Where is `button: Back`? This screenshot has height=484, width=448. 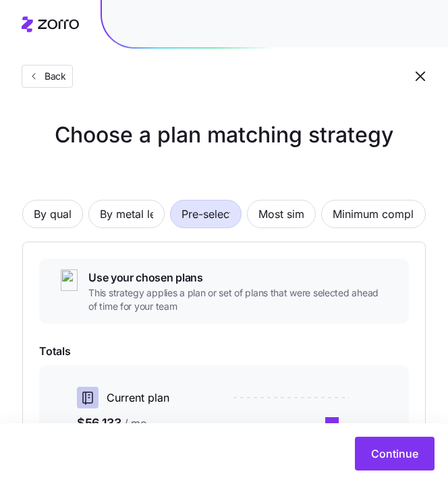
button: Back is located at coordinates (48, 76).